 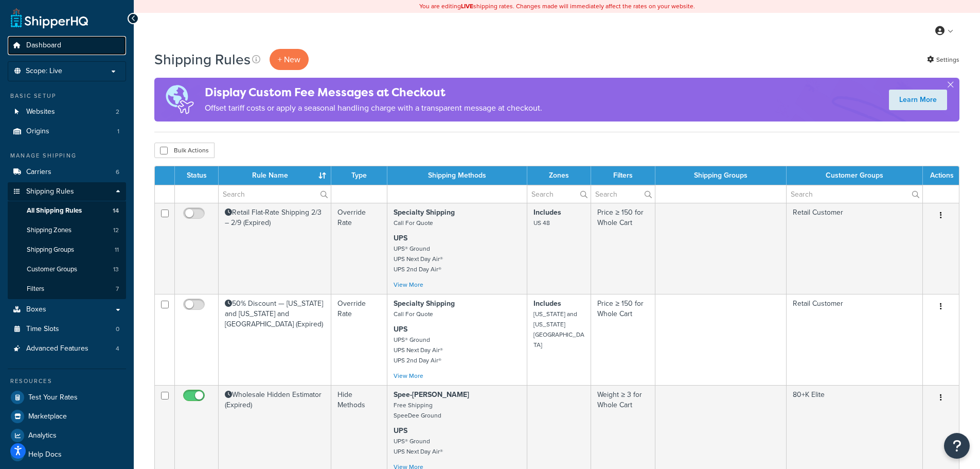 I want to click on h1: Shipping Rules, so click(x=202, y=59).